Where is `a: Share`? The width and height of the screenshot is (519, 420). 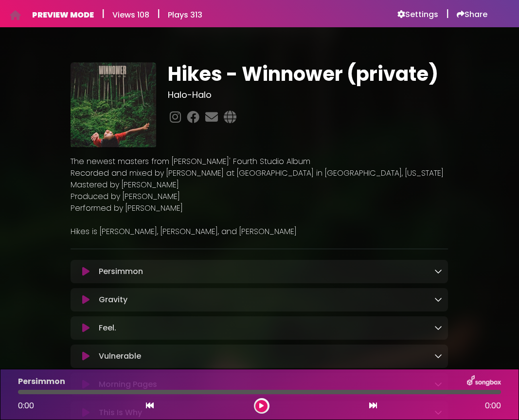 a: Share is located at coordinates (471, 14).